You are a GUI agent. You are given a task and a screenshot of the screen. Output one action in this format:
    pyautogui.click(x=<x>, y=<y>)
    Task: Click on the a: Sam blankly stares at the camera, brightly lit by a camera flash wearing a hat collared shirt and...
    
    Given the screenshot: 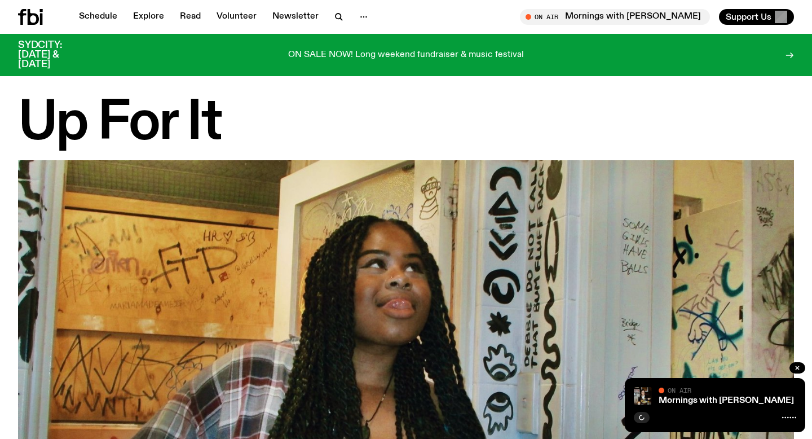 What is the action you would take?
    pyautogui.click(x=643, y=396)
    